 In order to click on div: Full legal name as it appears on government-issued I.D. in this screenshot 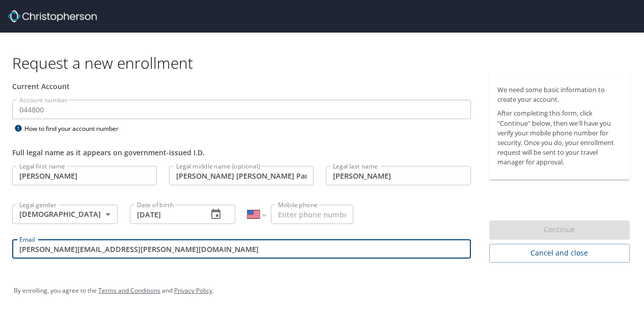, I will do `click(241, 152)`.